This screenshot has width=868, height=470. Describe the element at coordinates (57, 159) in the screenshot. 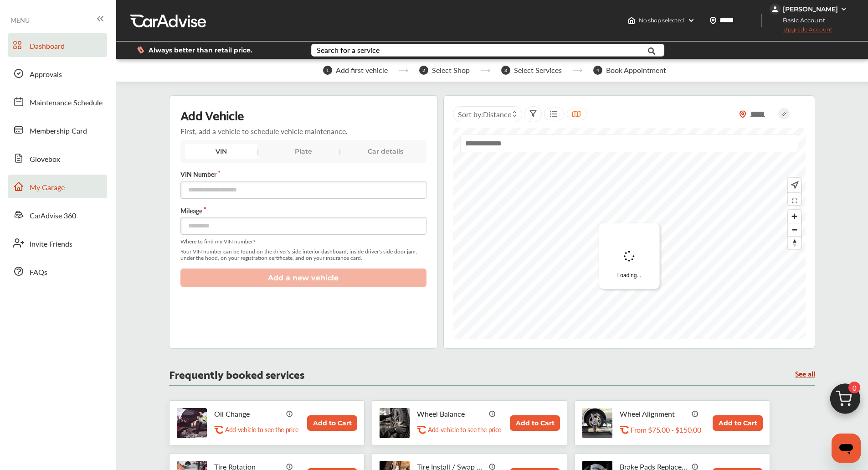

I see `a: Glovebox` at that location.